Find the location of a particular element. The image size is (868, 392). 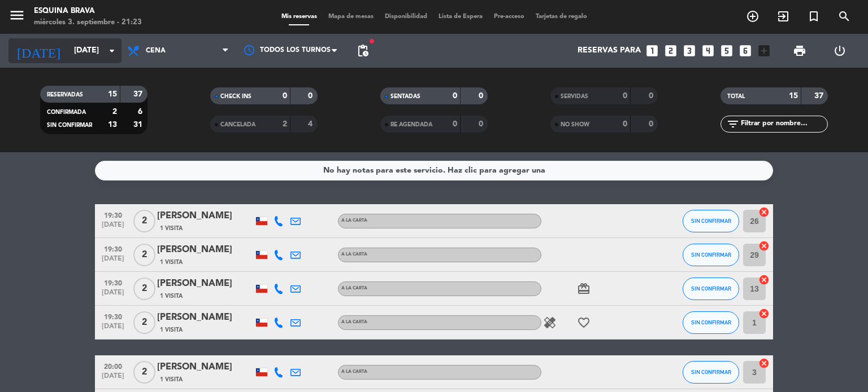

span: Disponibilidad is located at coordinates (406, 16).